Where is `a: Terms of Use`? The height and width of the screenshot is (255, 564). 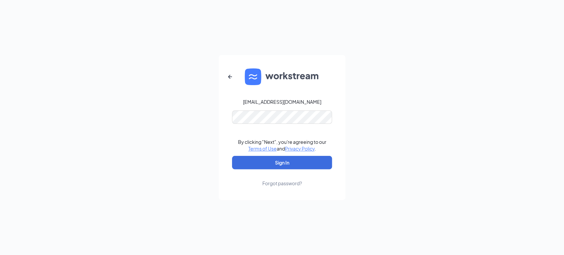 a: Terms of Use is located at coordinates (262, 148).